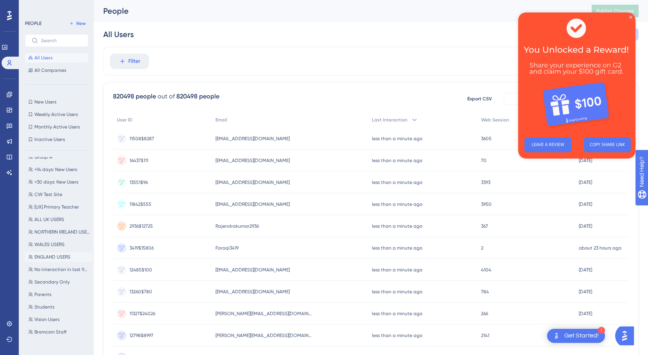  I want to click on button: WALES USERS, so click(59, 245).